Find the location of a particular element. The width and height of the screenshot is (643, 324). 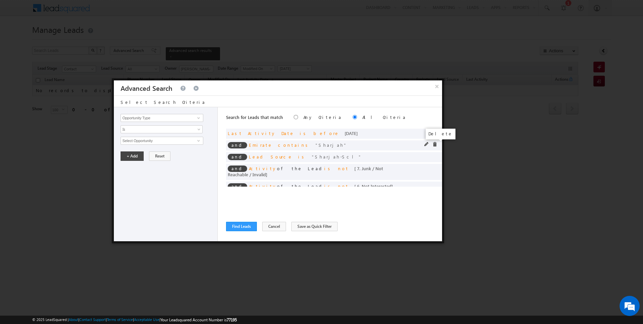

span: [ 7. Junk / Not Reachable / Invalid is located at coordinates (305, 171).